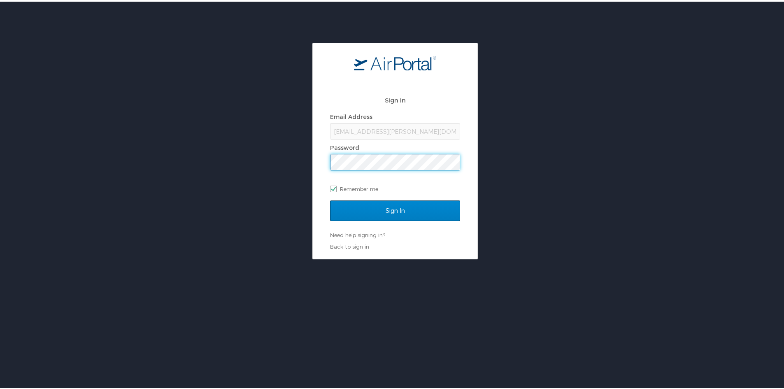 The width and height of the screenshot is (784, 389). What do you see at coordinates (344, 146) in the screenshot?
I see `label: Password` at bounding box center [344, 146].